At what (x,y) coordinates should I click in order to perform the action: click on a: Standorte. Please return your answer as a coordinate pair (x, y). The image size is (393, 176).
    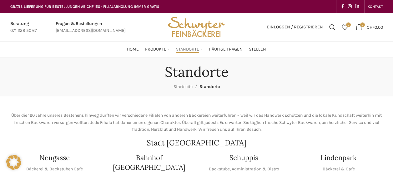
    Looking at the image, I should click on (189, 49).